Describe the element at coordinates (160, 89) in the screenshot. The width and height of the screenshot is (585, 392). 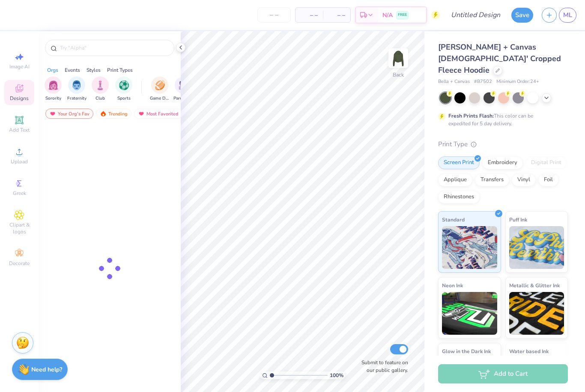
I see `div: filter for Game Day` at that location.